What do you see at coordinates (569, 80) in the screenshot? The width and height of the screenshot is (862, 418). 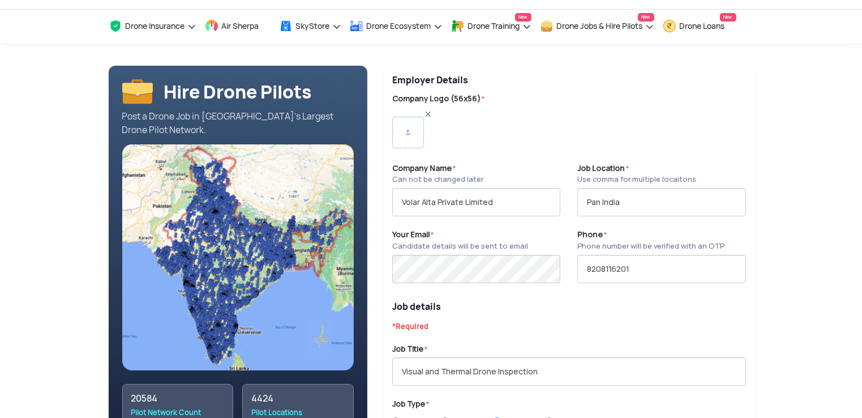 I see `p: Employer Details` at bounding box center [569, 80].